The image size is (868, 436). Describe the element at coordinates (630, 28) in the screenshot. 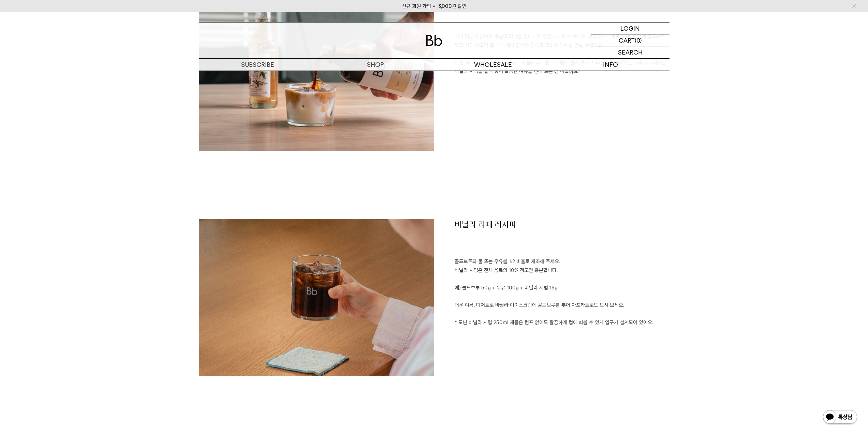

I see `p: LOGIN` at that location.